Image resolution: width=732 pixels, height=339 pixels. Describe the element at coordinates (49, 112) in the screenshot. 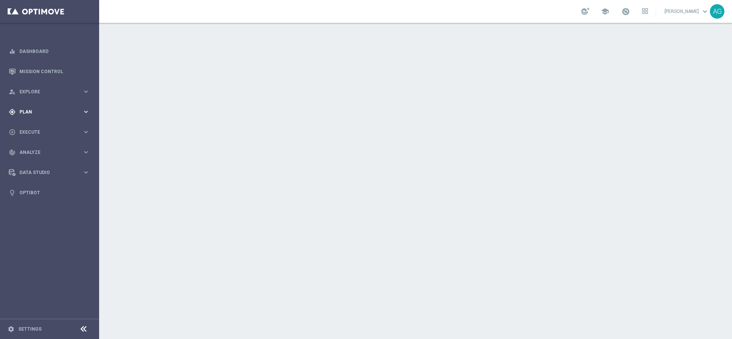

I see `button: gps_fixed Plan keyboard_arrow_right` at that location.